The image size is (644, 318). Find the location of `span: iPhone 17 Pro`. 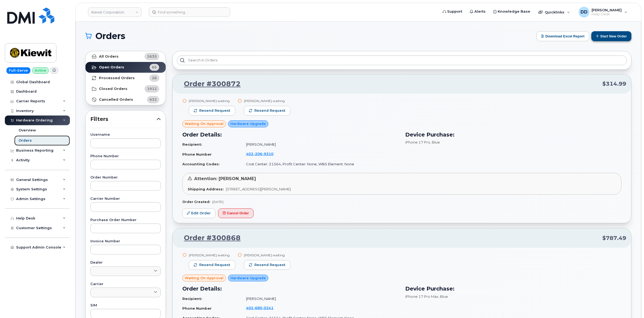

span: iPhone 17 Pro is located at coordinates (417, 142).